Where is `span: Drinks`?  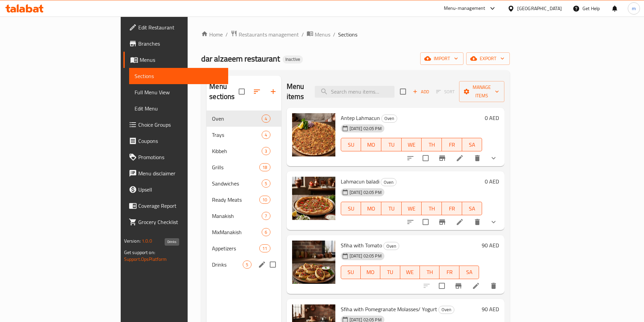 span: Drinks is located at coordinates (227, 264).